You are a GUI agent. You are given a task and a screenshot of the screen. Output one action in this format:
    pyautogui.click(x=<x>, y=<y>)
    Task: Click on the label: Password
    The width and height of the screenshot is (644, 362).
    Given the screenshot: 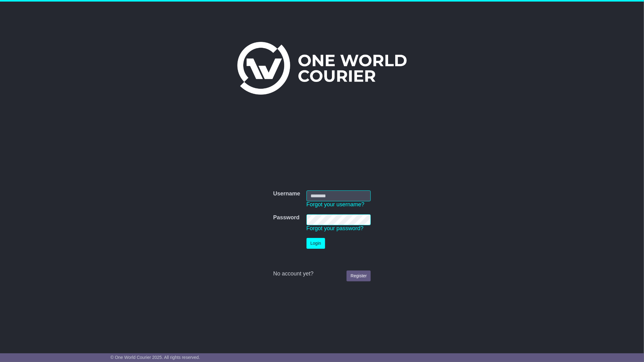 What is the action you would take?
    pyautogui.click(x=286, y=217)
    